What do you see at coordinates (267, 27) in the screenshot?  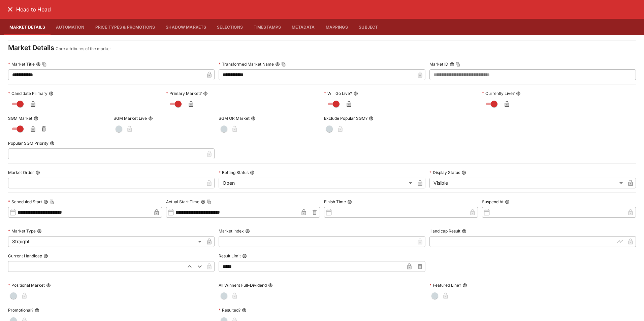 I see `button: Timestamps` at bounding box center [267, 27].